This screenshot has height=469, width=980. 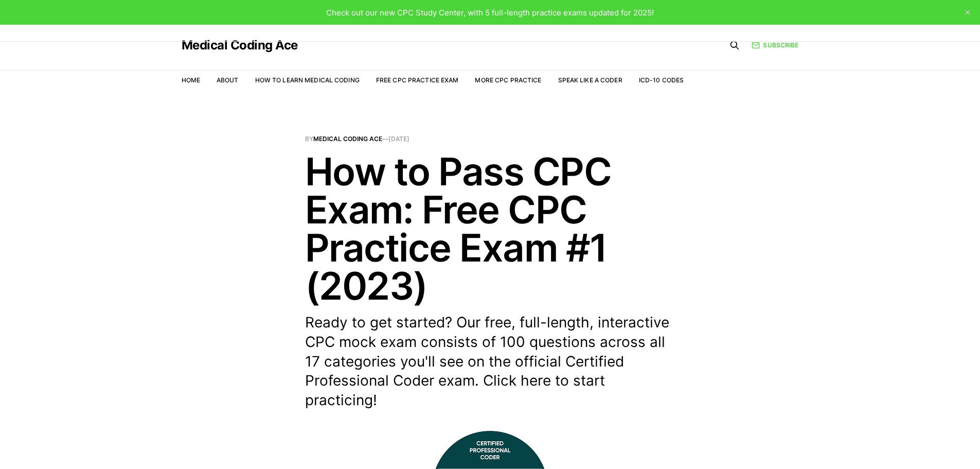 What do you see at coordinates (191, 80) in the screenshot?
I see `a: Home` at bounding box center [191, 80].